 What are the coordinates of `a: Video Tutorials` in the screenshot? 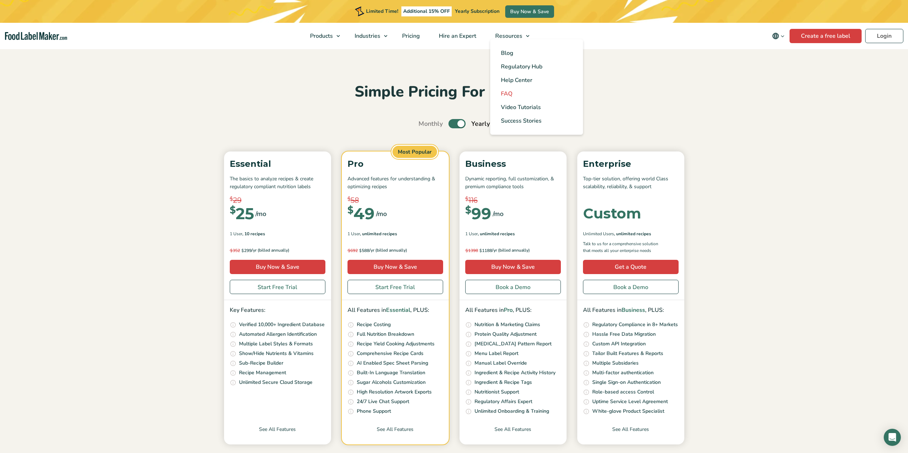 It's located at (536, 107).